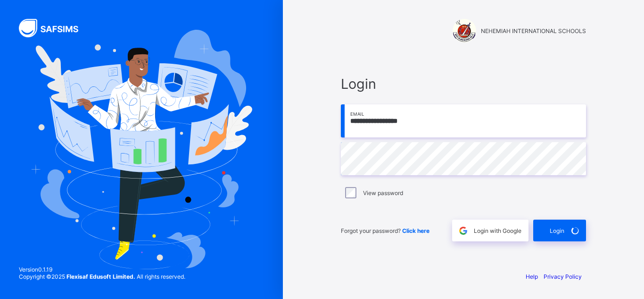 This screenshot has height=299, width=644. What do you see at coordinates (416, 230) in the screenshot?
I see `a: Click here` at bounding box center [416, 230].